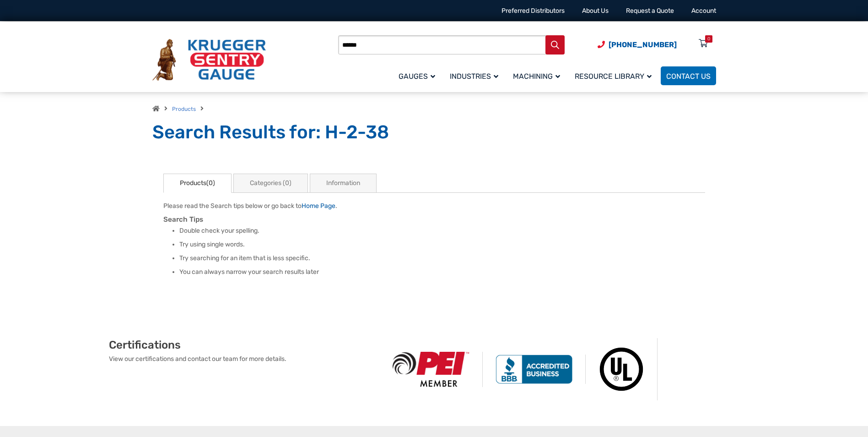 The image size is (868, 437). Describe the element at coordinates (709, 39) in the screenshot. I see `div: 0` at that location.